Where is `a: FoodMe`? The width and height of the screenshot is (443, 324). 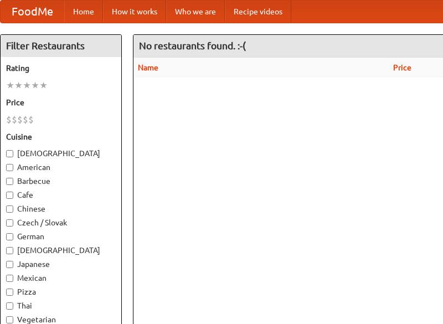 a: FoodMe is located at coordinates (32, 12).